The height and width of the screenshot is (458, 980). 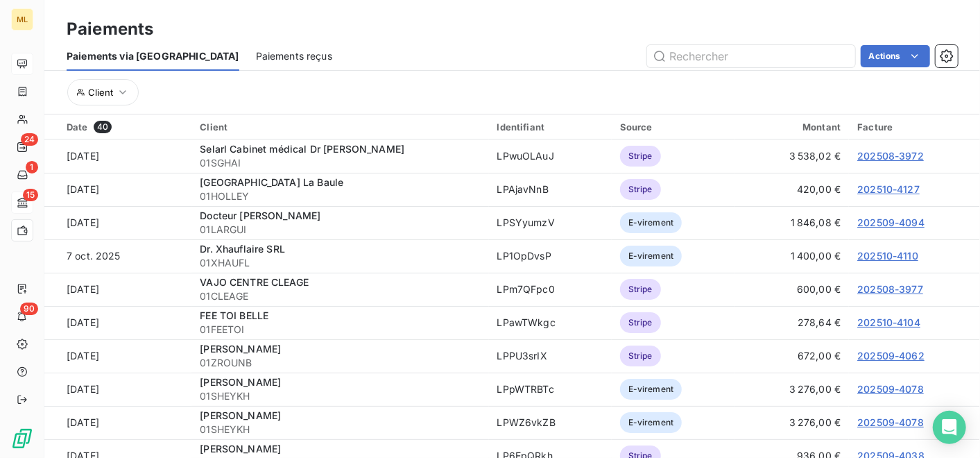 I want to click on span: 01FEETOI, so click(x=340, y=330).